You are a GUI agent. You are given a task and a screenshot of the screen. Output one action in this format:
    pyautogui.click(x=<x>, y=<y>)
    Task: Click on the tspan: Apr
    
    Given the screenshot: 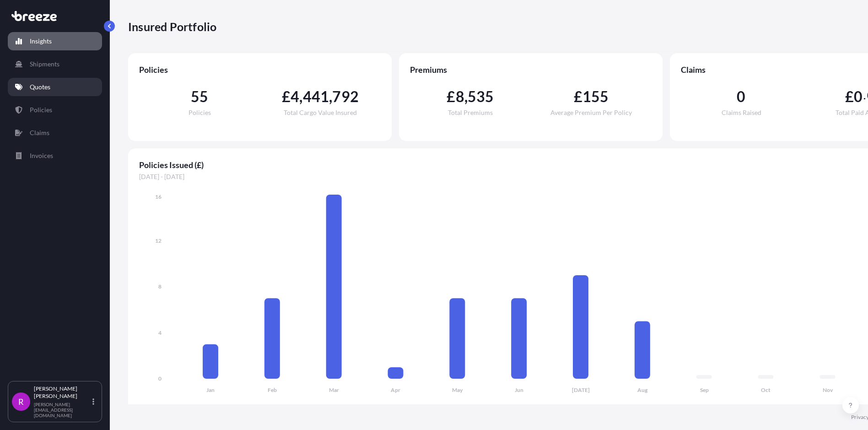 What is the action you would take?
    pyautogui.click(x=395, y=389)
    